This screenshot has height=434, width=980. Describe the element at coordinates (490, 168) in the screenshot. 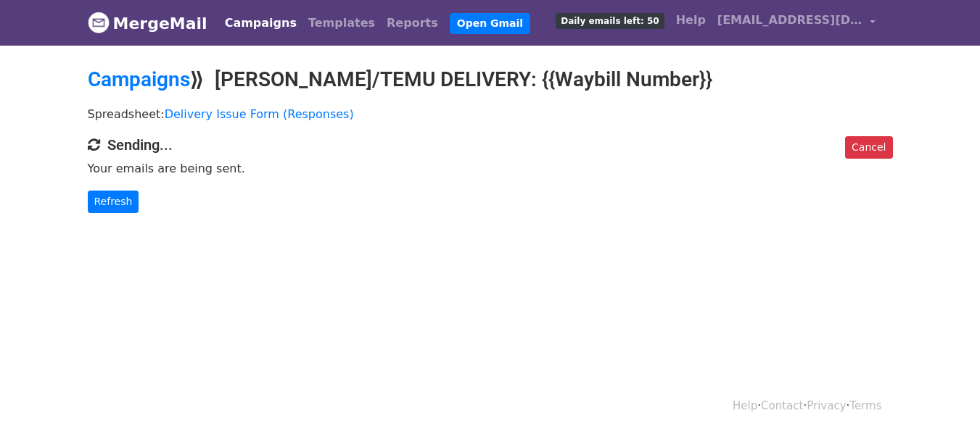

I see `p: Your emails are being sent.` at that location.